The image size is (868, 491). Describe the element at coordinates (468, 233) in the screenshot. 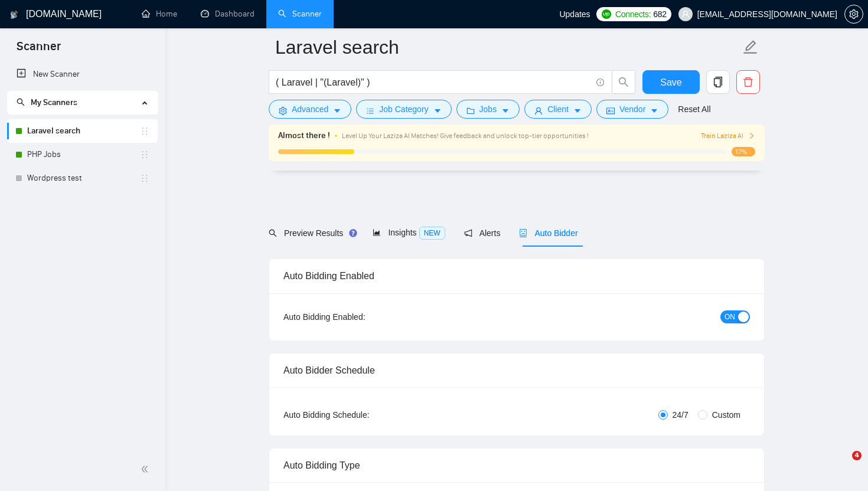

I see `span: notification` at that location.